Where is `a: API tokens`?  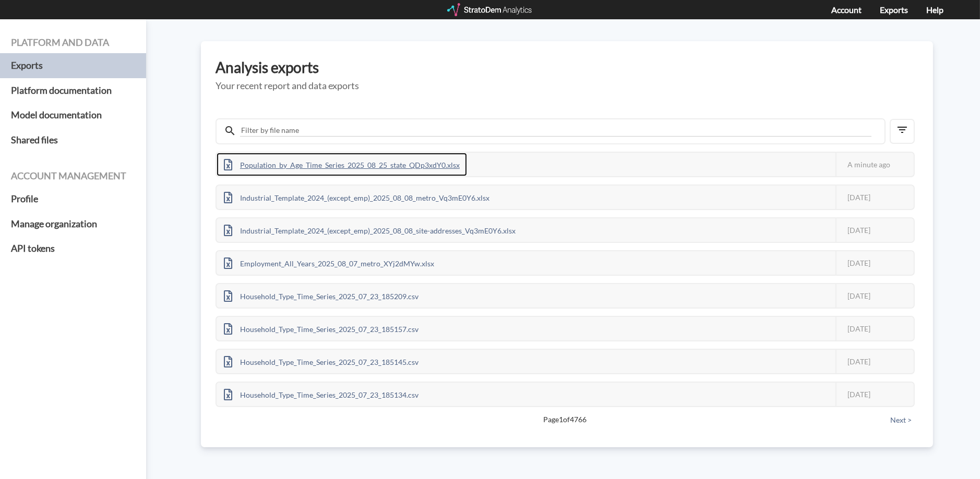 a: API tokens is located at coordinates (73, 249).